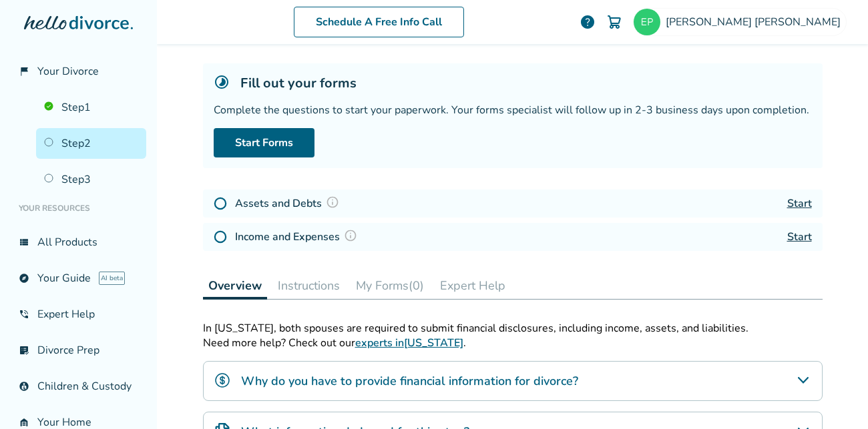 The width and height of the screenshot is (868, 429). What do you see at coordinates (69, 71) in the screenshot?
I see `span: Your Divorce` at bounding box center [69, 71].